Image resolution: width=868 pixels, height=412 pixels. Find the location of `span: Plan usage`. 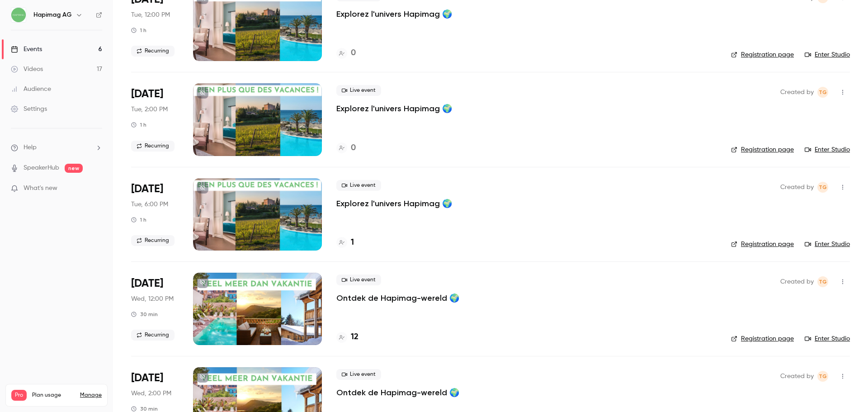

span: Plan usage is located at coordinates (53, 395).